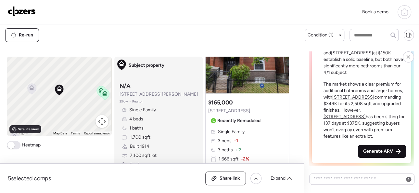 This screenshot has height=193, width=419. What do you see at coordinates (378, 151) in the screenshot?
I see `span: Generate ARV` at bounding box center [378, 151].